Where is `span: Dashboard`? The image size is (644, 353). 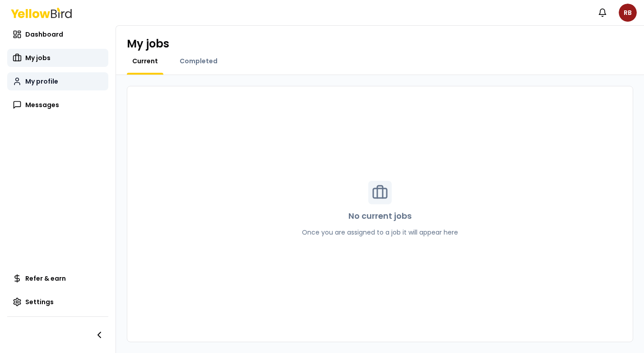 span: Dashboard is located at coordinates (44, 34).